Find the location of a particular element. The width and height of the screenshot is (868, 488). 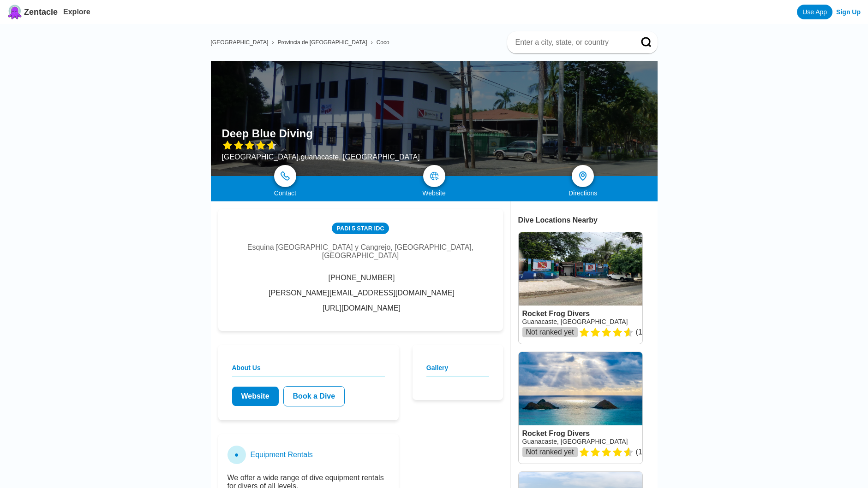

div: Dive Locations Nearby is located at coordinates (587, 220).